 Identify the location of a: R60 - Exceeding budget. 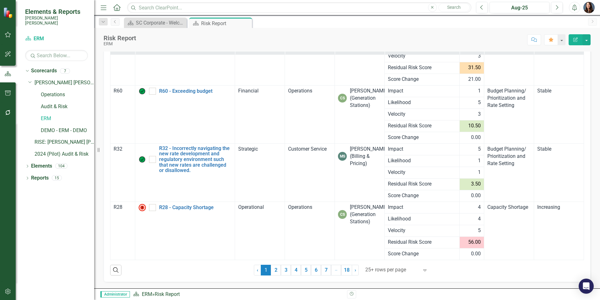
(196, 91).